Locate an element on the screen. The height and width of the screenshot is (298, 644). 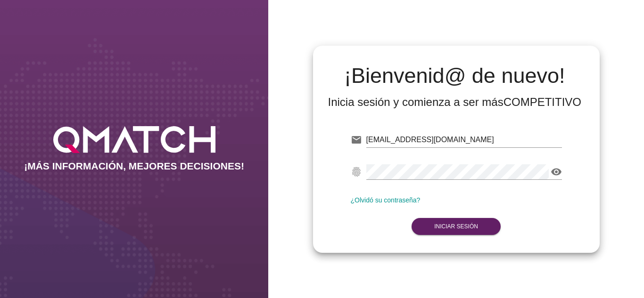
div: Inicia sesión y comienza a ser más is located at coordinates (455, 102).